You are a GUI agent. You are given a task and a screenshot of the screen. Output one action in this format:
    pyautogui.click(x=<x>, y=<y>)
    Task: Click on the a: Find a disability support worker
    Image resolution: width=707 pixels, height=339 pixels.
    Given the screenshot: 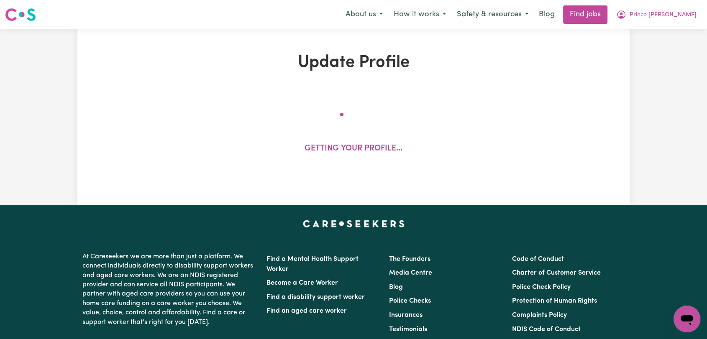 What is the action you would take?
    pyautogui.click(x=315, y=297)
    